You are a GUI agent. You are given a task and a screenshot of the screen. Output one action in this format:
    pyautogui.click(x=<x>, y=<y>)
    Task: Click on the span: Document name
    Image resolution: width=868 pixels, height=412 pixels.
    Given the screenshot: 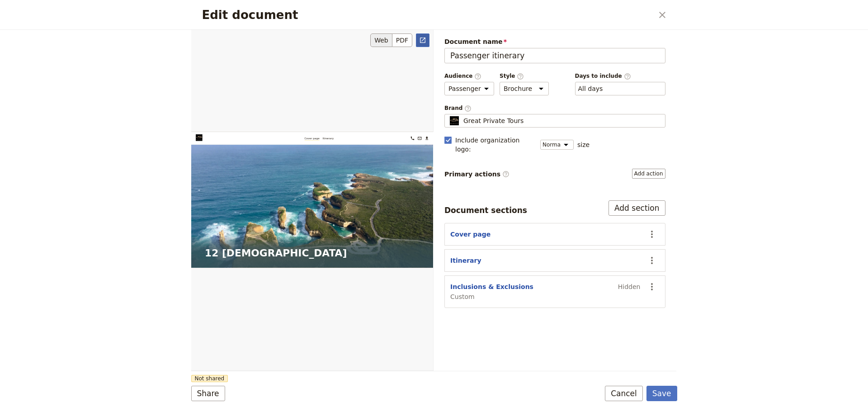 What is the action you would take?
    pyautogui.click(x=555, y=41)
    